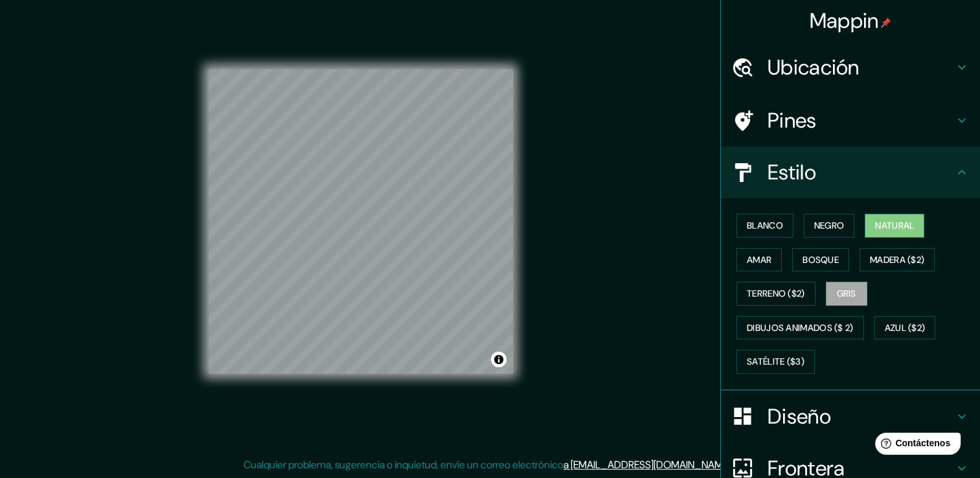  What do you see at coordinates (905, 327) in the screenshot?
I see `button: Azul ($2)` at bounding box center [905, 327].